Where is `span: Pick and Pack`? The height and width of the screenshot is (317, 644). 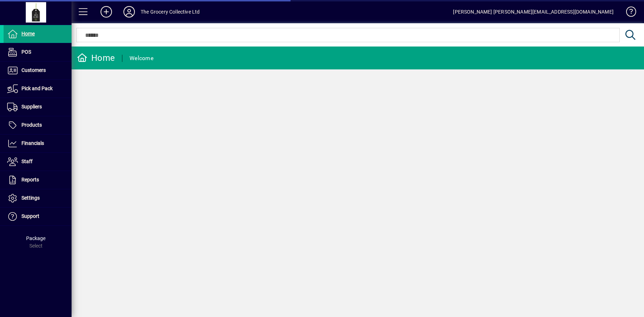
span: Pick and Pack is located at coordinates (37, 88).